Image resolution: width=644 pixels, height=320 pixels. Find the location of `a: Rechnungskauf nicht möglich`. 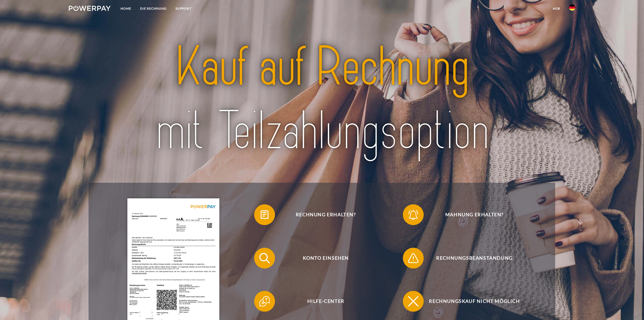

a: Rechnungskauf nicht möglich is located at coordinates (471, 301).